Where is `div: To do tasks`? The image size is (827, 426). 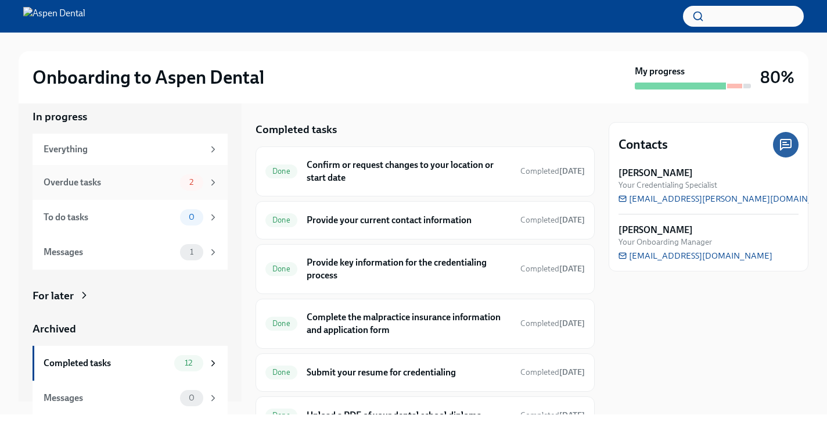 div: To do tasks is located at coordinates (109, 217).